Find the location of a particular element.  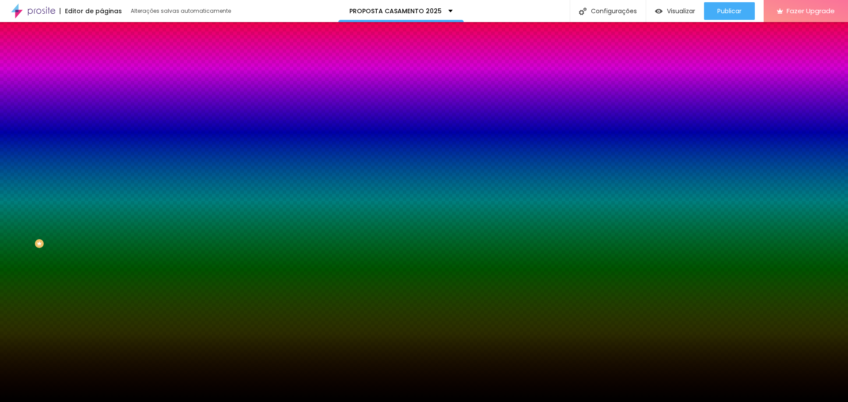

img: view-1.svg is located at coordinates (658, 11).